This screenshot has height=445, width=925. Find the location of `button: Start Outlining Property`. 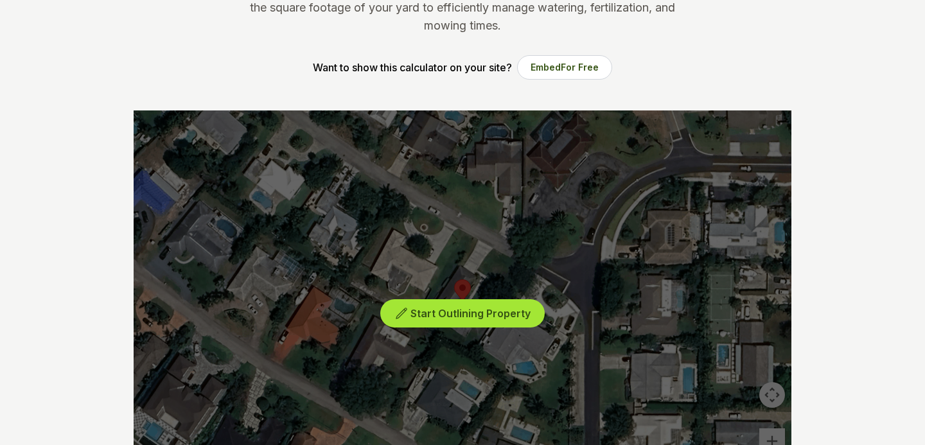

button: Start Outlining Property is located at coordinates (463, 314).